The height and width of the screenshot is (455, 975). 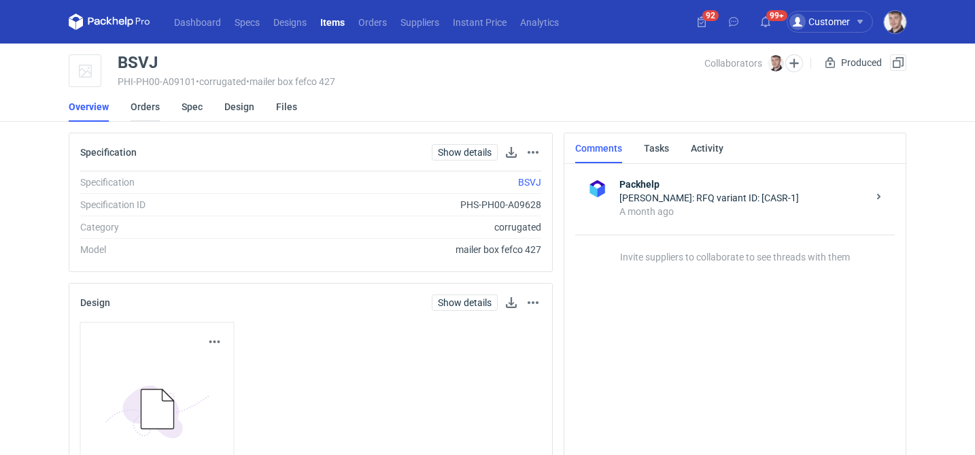 I want to click on a: Dashboard, so click(x=197, y=22).